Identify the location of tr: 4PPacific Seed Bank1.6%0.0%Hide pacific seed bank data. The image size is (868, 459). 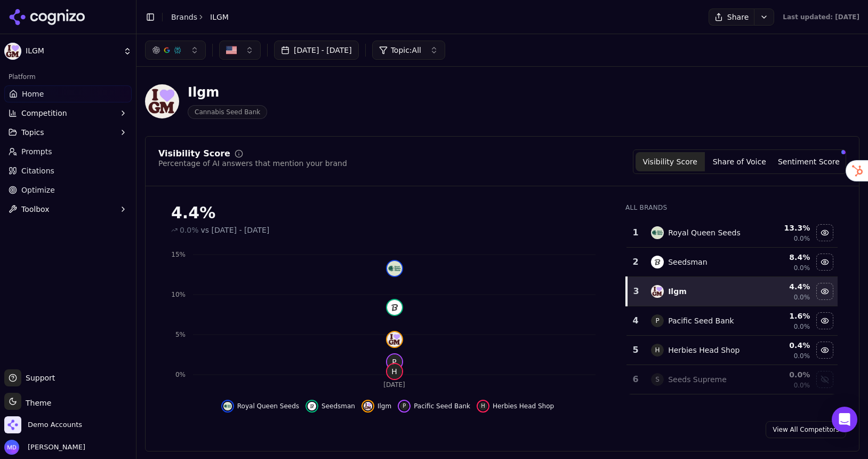
(732, 321).